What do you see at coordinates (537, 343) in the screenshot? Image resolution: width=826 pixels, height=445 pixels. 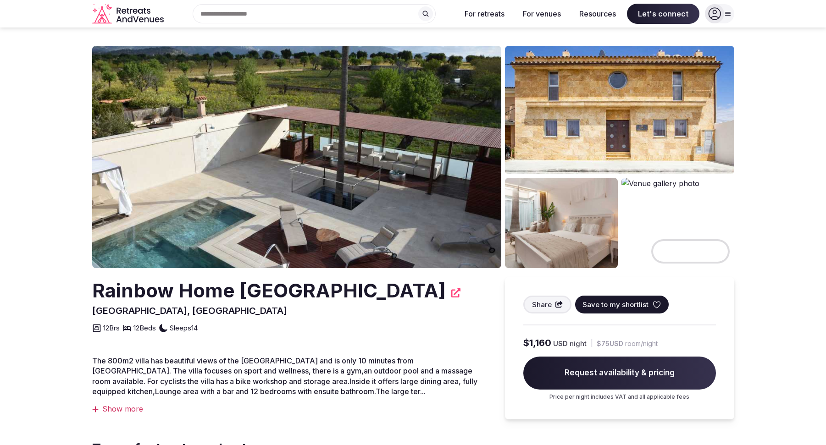 I see `span: $1,160` at bounding box center [537, 343].